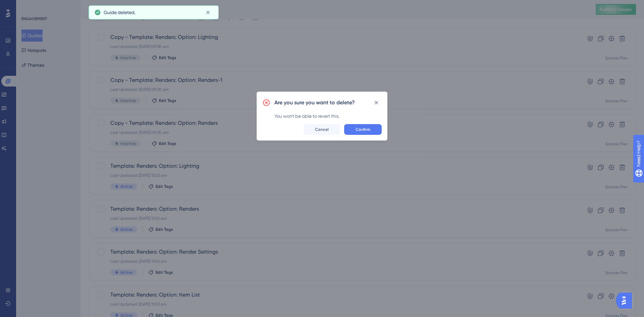  I want to click on span: Cancel, so click(322, 130).